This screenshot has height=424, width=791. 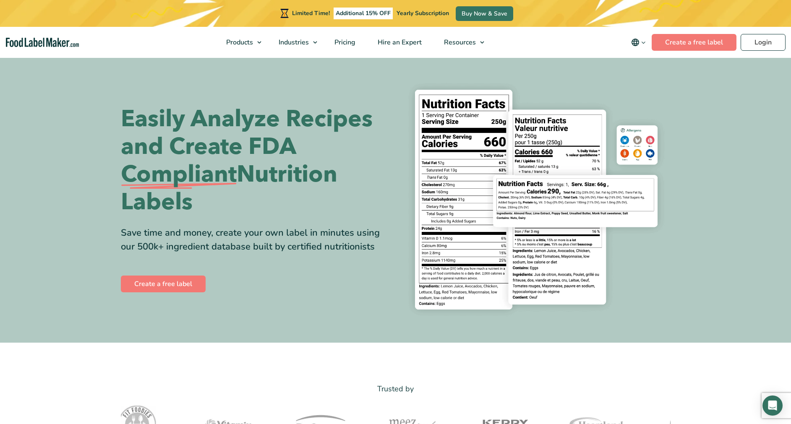 I want to click on div: Open Intercom Messenger, so click(x=772, y=406).